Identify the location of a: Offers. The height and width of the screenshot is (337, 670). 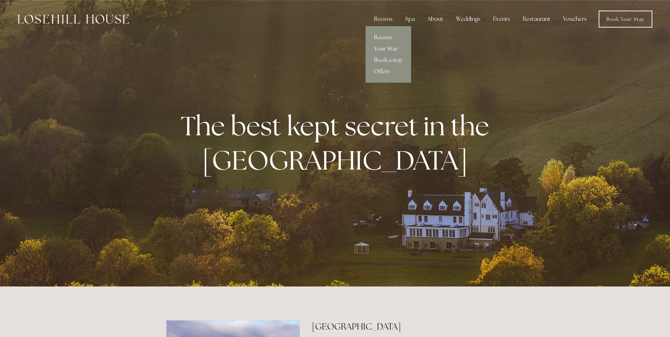
(388, 71).